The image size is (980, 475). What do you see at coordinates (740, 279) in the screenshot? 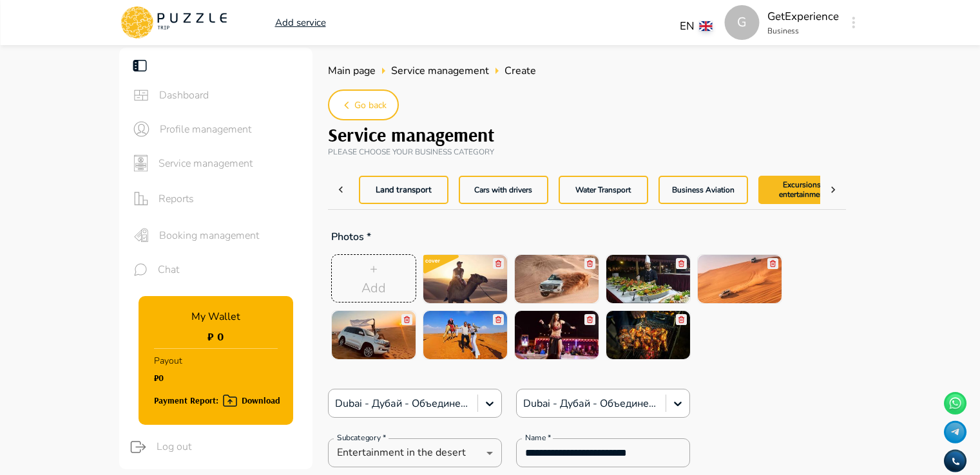
I see `img: Thumbnail 3` at bounding box center [740, 279].